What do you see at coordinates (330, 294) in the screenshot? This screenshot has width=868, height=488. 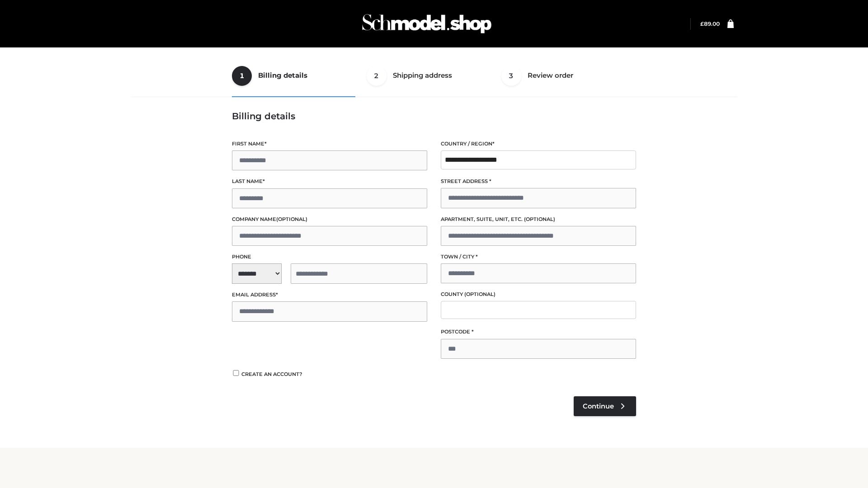 I see `label: Email address` at bounding box center [330, 294].